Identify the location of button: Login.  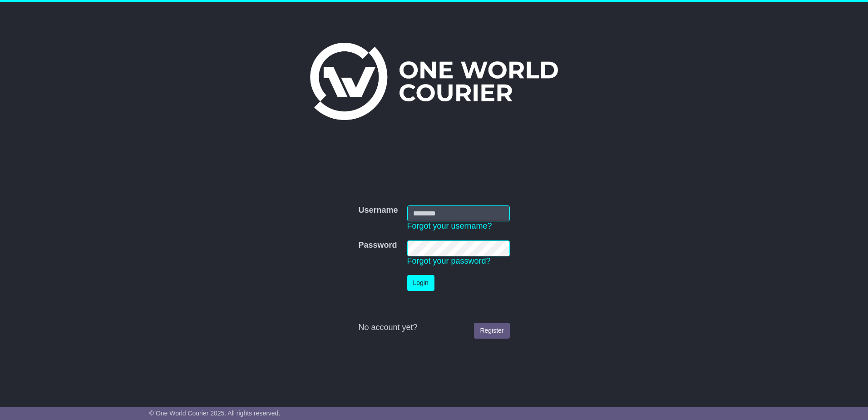
(421, 283).